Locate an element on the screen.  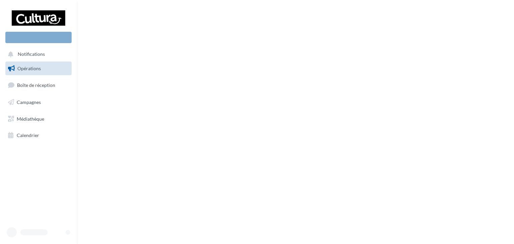
span: Notifications is located at coordinates (31, 54).